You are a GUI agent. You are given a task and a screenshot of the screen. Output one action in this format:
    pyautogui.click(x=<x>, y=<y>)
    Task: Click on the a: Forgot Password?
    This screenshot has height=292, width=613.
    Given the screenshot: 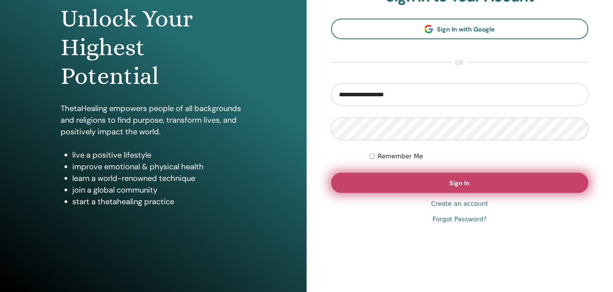 What is the action you would take?
    pyautogui.click(x=460, y=220)
    